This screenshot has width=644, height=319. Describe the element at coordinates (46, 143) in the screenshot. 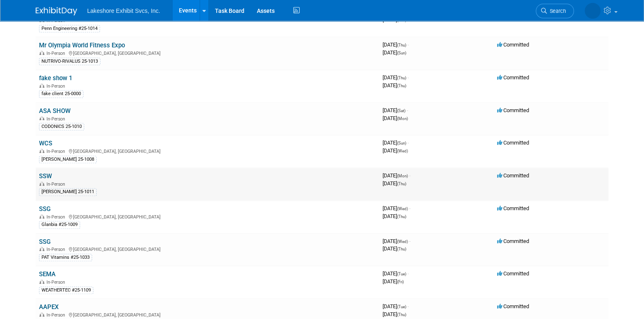

I see `a: WCS` at that location.